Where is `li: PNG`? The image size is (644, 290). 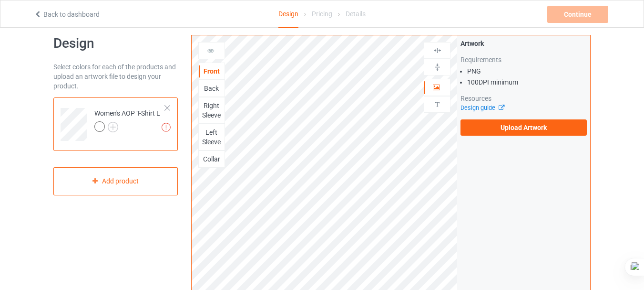 li: PNG is located at coordinates (527, 71).